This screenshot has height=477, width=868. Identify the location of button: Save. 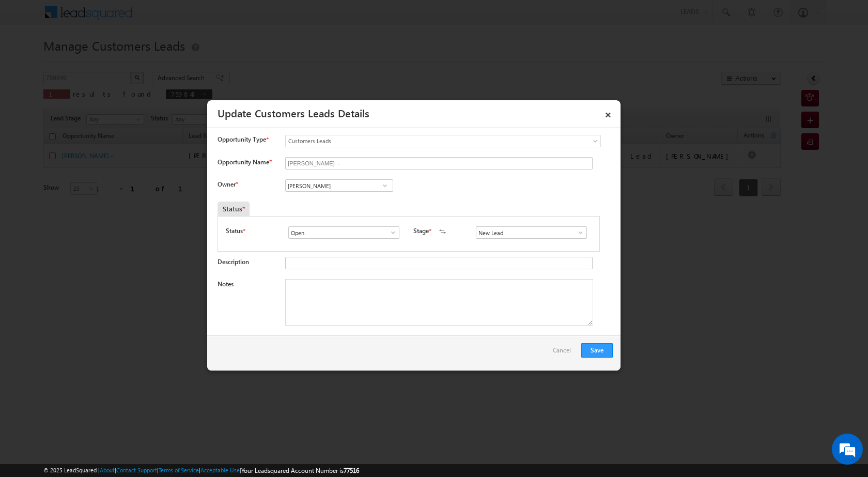
(596, 351).